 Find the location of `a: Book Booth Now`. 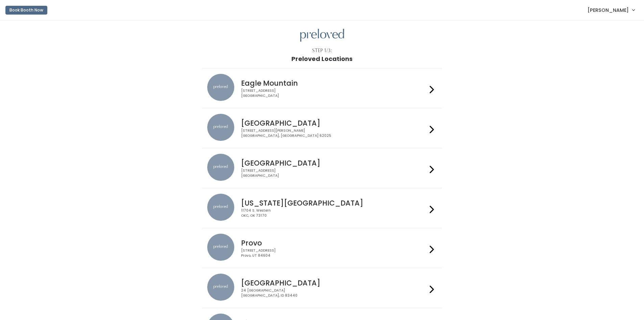

a: Book Booth Now is located at coordinates (26, 10).